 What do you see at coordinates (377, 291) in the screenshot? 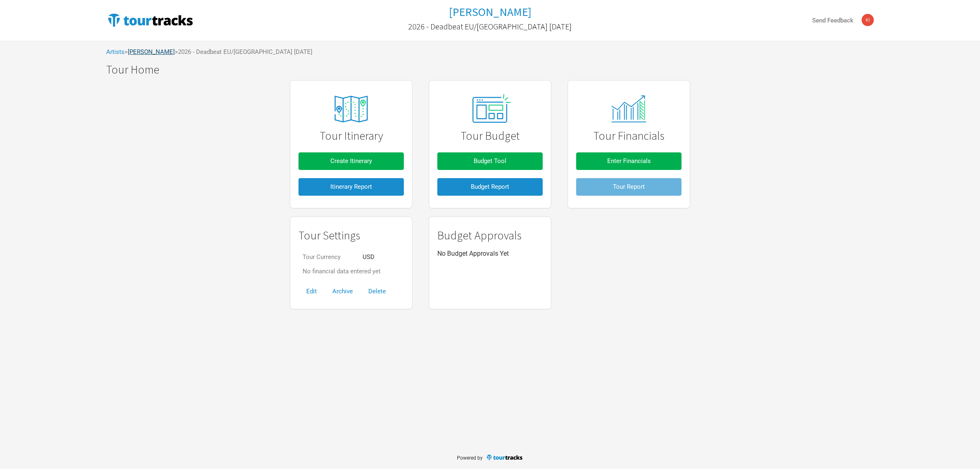
I see `button: Delete` at bounding box center [377, 291].